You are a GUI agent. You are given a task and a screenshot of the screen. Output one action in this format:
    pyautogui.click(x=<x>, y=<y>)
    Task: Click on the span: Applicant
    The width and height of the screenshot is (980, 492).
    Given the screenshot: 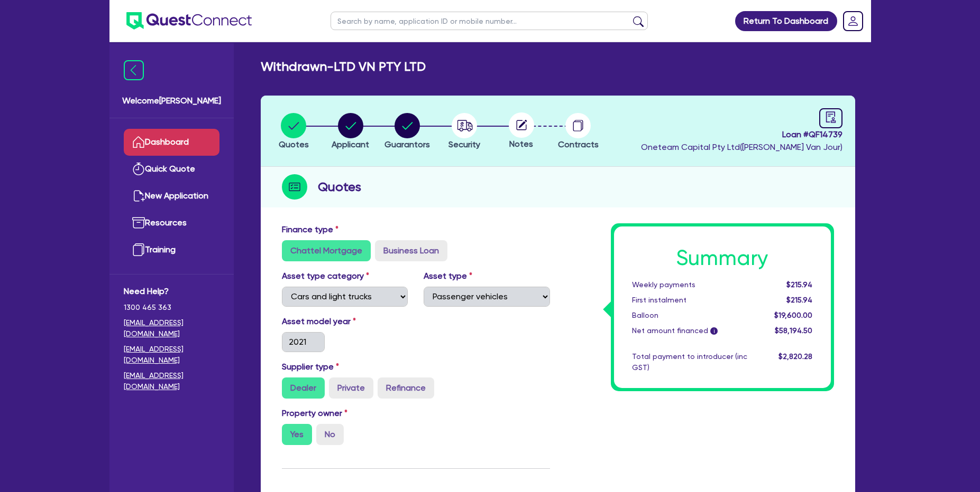 What is the action you would take?
    pyautogui.click(x=350, y=144)
    